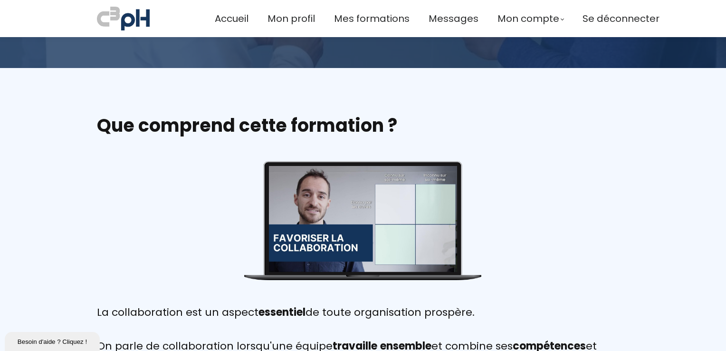 The width and height of the screenshot is (726, 351). I want to click on img: a70bc7685e0efc0bd0b04b3506828469.jpeg, so click(123, 19).